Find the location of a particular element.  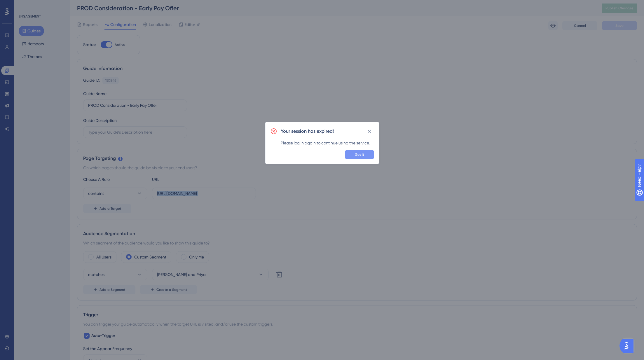

span: Need Help? is located at coordinates (25, 5).